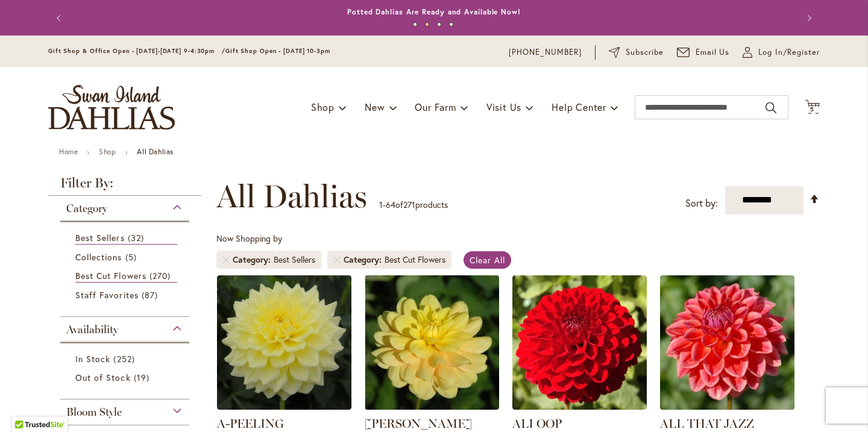 The height and width of the screenshot is (432, 868). I want to click on span: Help Center, so click(579, 107).